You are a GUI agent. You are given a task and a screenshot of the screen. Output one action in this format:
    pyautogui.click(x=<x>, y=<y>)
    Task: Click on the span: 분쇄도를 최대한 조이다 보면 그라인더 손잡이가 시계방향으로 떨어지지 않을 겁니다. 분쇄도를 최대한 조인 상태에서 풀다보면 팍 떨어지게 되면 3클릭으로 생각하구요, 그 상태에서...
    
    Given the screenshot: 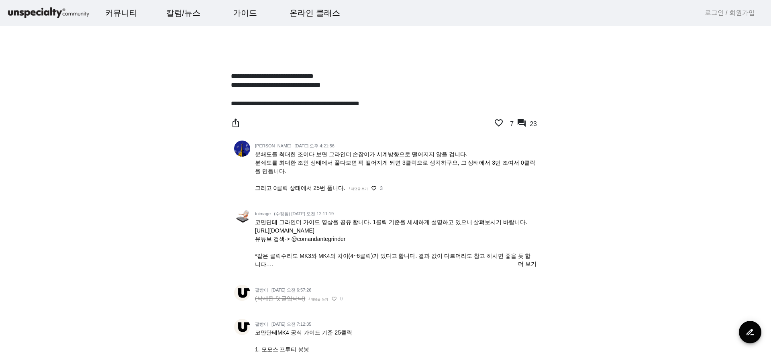 What is the action you would take?
    pyautogui.click(x=395, y=171)
    